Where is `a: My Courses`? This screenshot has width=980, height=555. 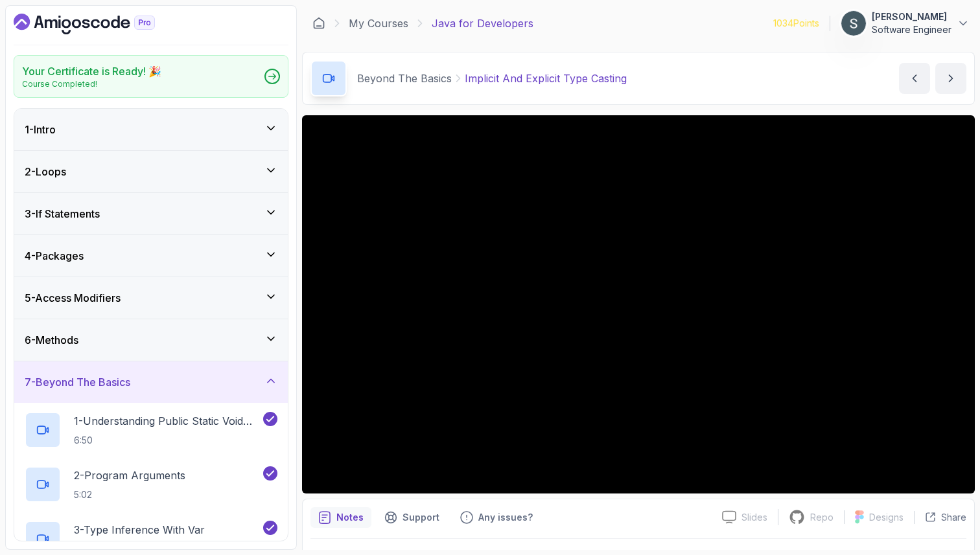
a: My Courses is located at coordinates (378, 23).